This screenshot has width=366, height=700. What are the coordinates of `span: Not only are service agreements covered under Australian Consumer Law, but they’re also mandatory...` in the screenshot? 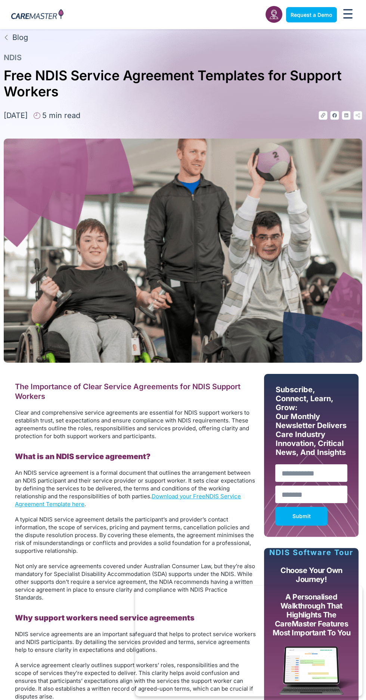 It's located at (135, 582).